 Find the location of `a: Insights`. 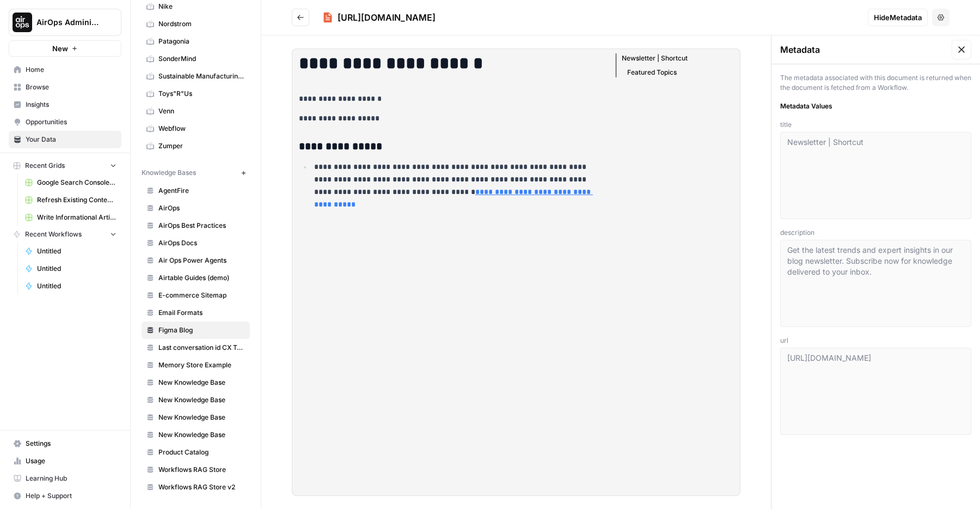

a: Insights is located at coordinates (65, 105).